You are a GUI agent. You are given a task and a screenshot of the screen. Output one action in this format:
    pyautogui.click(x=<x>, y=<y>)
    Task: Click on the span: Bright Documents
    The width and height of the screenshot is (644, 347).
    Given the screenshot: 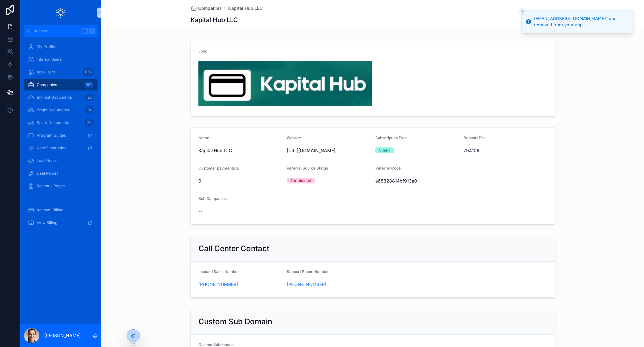 What is the action you would take?
    pyautogui.click(x=53, y=110)
    